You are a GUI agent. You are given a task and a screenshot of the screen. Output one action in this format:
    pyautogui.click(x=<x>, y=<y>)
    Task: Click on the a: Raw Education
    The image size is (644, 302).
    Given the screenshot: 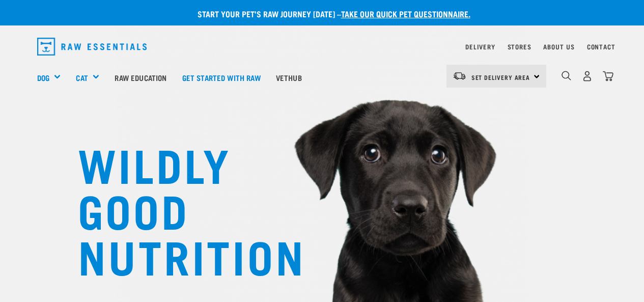 What is the action you would take?
    pyautogui.click(x=140, y=77)
    